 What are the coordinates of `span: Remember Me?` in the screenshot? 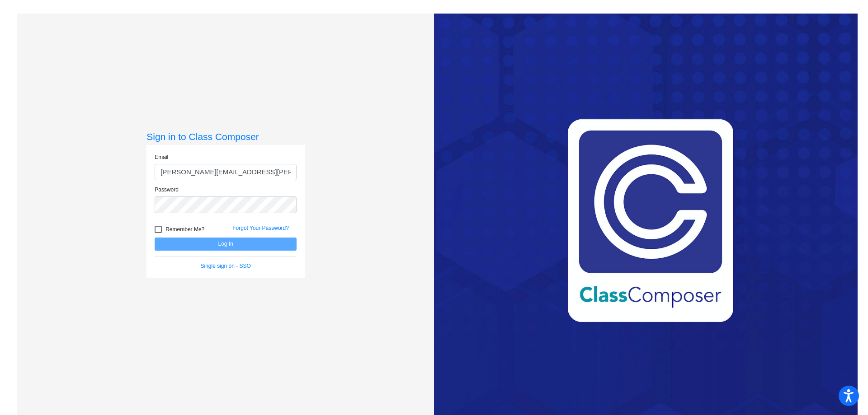 It's located at (185, 230).